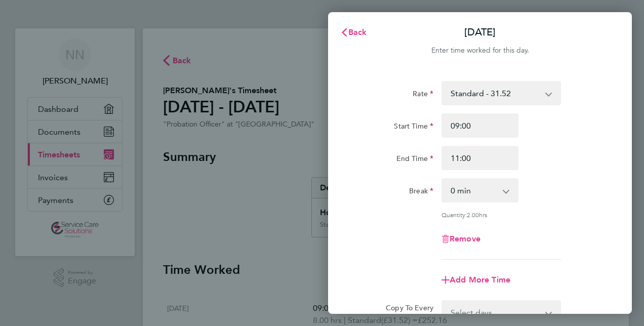 The height and width of the screenshot is (326, 644). What do you see at coordinates (481, 126) in the screenshot?
I see `input: E.g. 08:00` at bounding box center [481, 126].